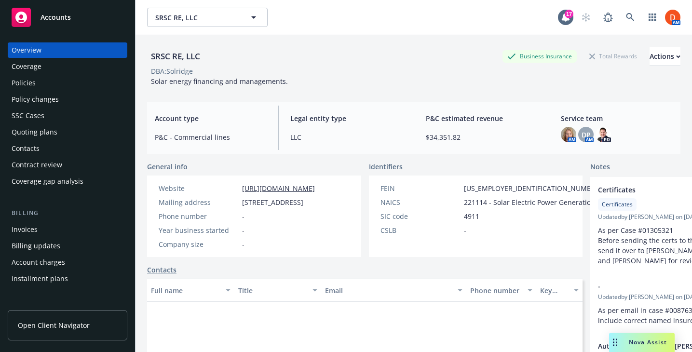 The image size is (692, 352). Describe the element at coordinates (38, 262) in the screenshot. I see `div: Account charges` at that location.